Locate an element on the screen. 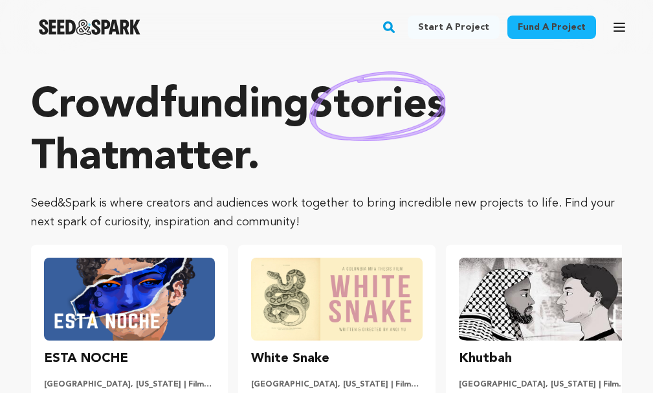 The width and height of the screenshot is (653, 393). img: hand sketched image is located at coordinates (377, 106).